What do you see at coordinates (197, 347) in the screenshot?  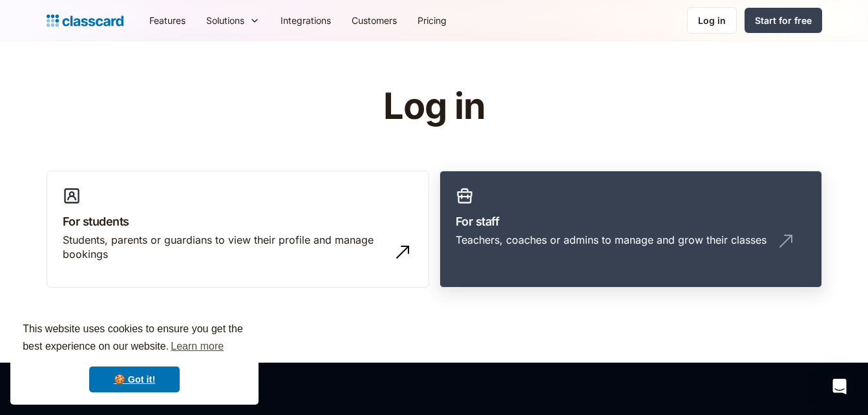 I see `a: learn more about cookies` at bounding box center [197, 347].